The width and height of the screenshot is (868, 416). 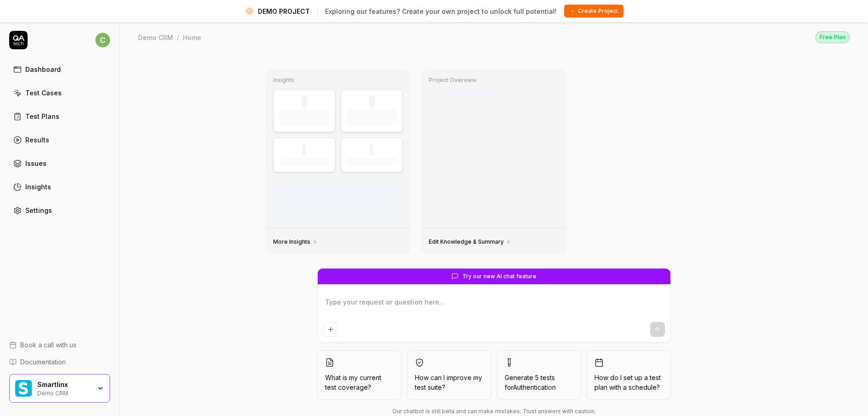 I want to click on a: Book a call with us, so click(x=59, y=344).